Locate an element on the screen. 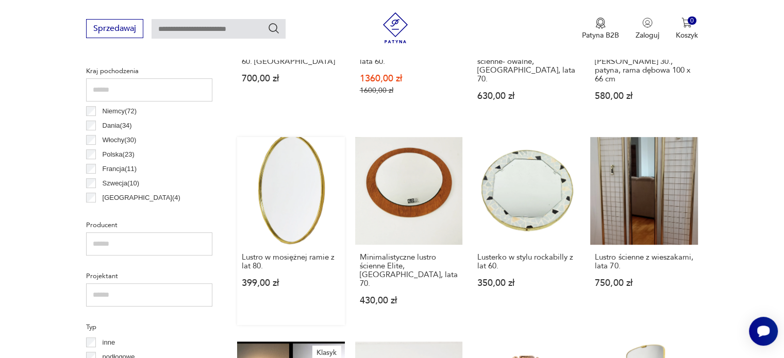 Image resolution: width=784 pixels, height=358 pixels. p: Kraj pochodzenia is located at coordinates (149, 71).